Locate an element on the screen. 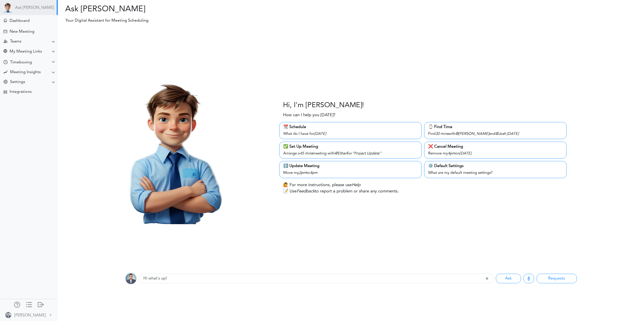 The width and height of the screenshot is (644, 321). div: TEAMCAL AI Workflow Apps is located at coordinates (5, 92).